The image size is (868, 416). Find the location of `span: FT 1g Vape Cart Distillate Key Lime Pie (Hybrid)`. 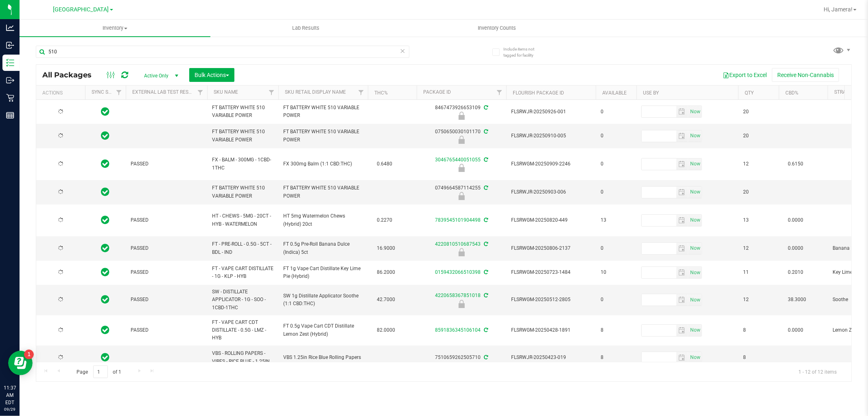

span: FT 1g Vape Cart Distillate Key Lime Pie (Hybrid) is located at coordinates (323, 272).